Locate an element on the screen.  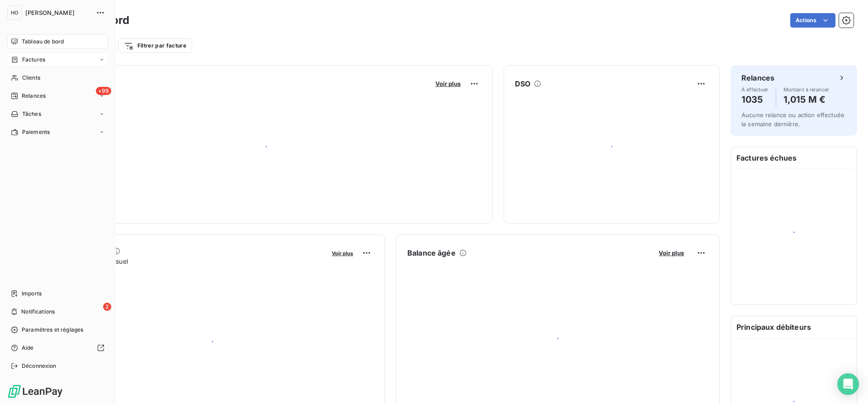
h6: Factures échues is located at coordinates (794, 158).